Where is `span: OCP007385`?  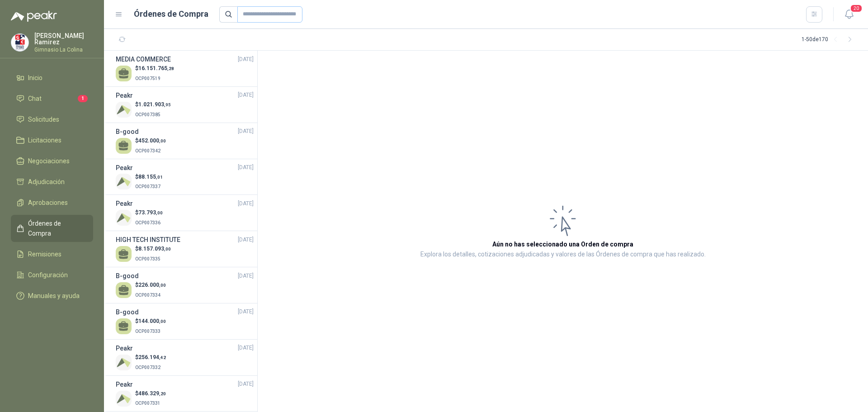 span: OCP007385 is located at coordinates (148, 114).